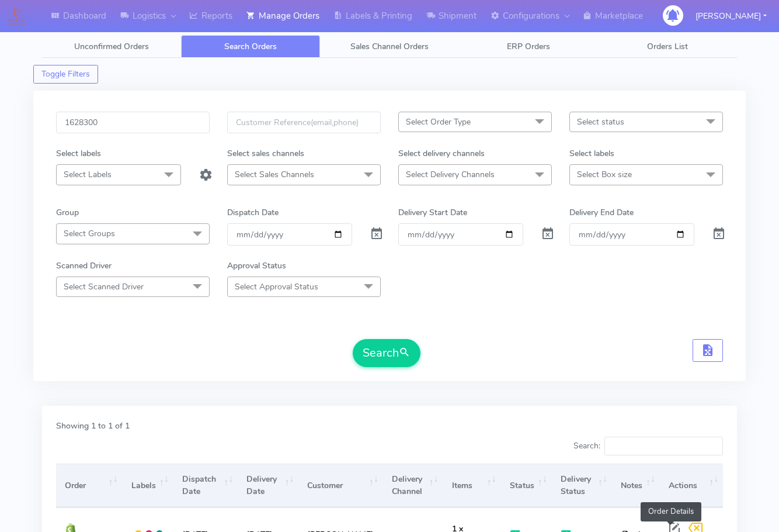 The width and height of the screenshot is (779, 532). Describe the element at coordinates (268, 485) in the screenshot. I see `th: Delivery Date: activate to sort column ascending` at that location.